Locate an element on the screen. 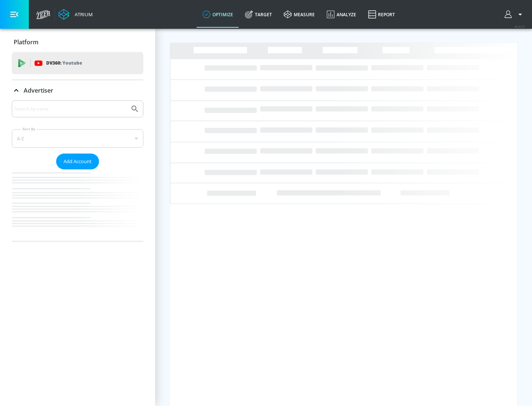 The image size is (532, 406). a: Target is located at coordinates (258, 14).